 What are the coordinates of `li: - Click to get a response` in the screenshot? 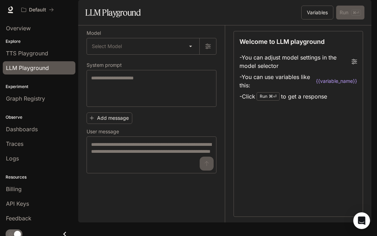 It's located at (298, 97).